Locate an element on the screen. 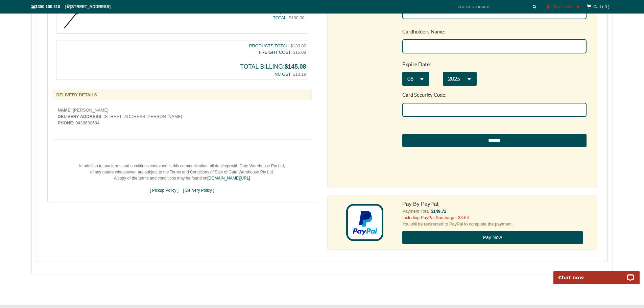  a: [ Delivery Policy ] is located at coordinates (199, 190).